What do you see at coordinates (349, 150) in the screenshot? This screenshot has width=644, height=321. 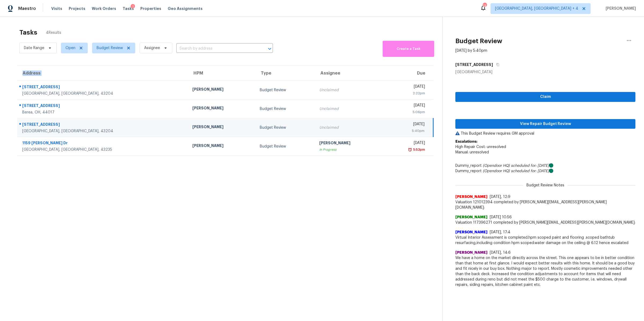 I see `div: In Progress` at bounding box center [349, 150].